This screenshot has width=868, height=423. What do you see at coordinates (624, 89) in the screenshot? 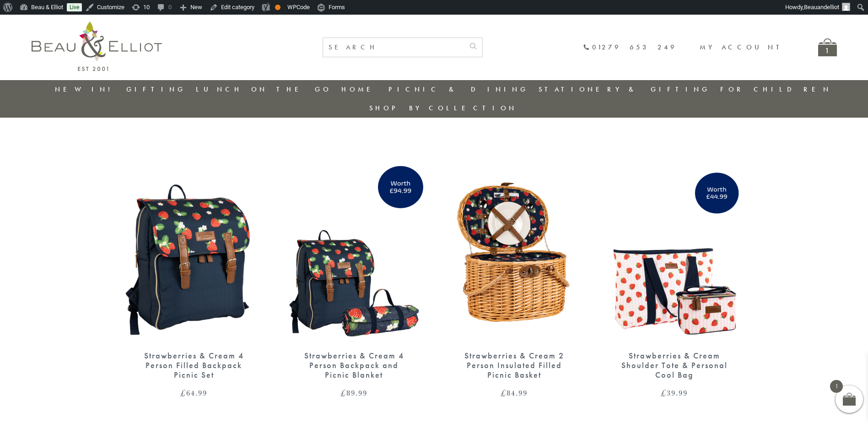
I see `a: Stationery & Gifting` at bounding box center [624, 89].